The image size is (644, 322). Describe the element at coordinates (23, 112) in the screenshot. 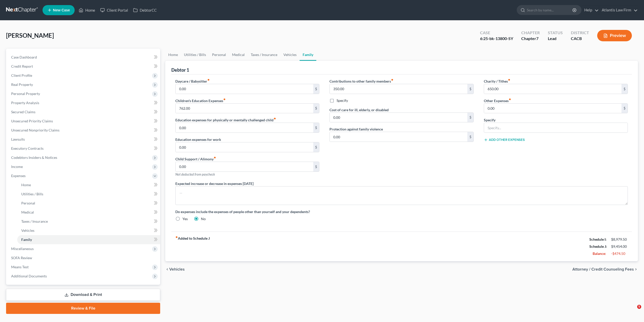

I see `span: Secured Claims` at that location.